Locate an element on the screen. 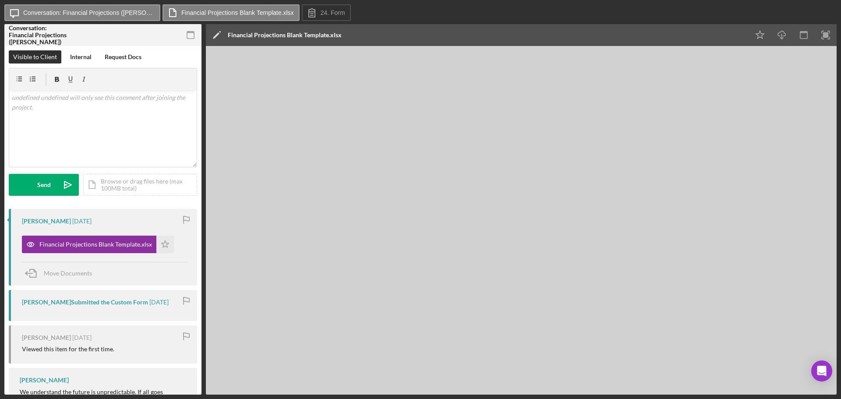 This screenshot has width=841, height=399. div: Request Docs is located at coordinates (123, 57).